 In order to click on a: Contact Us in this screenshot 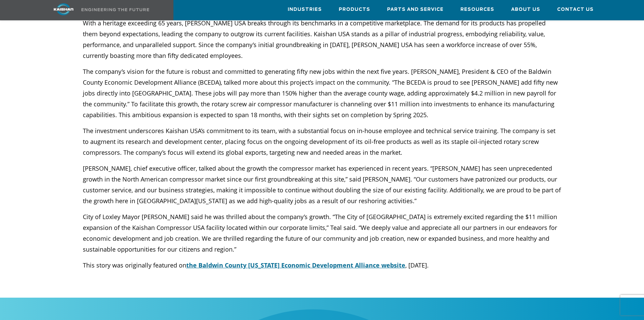, I will do `click(575, 9)`.